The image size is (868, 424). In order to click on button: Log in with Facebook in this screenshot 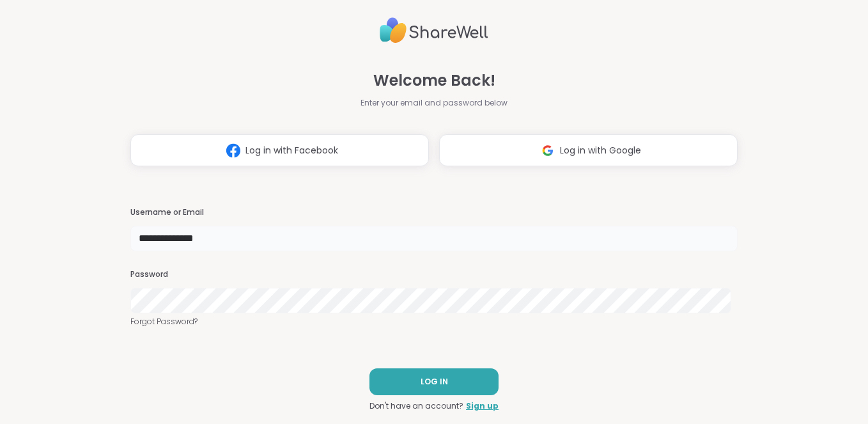, I will do `click(279, 150)`.